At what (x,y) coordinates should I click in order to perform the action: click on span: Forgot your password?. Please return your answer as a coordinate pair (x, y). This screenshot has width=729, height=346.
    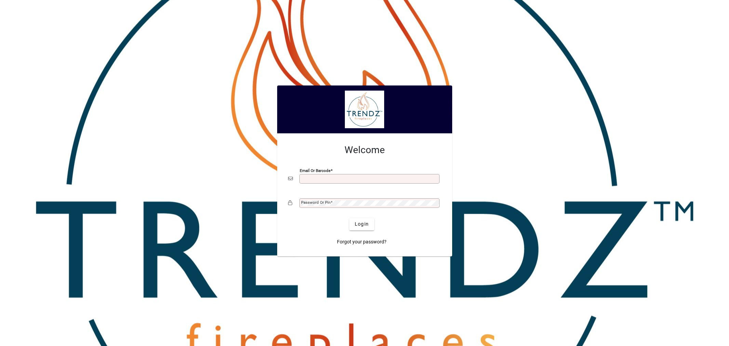
    Looking at the image, I should click on (362, 242).